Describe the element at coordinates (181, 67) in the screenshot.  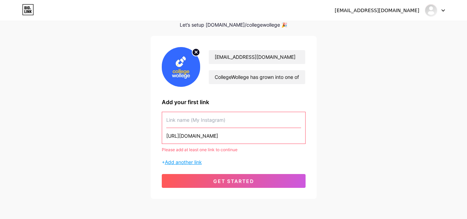
I see `img: profile pic` at that location.